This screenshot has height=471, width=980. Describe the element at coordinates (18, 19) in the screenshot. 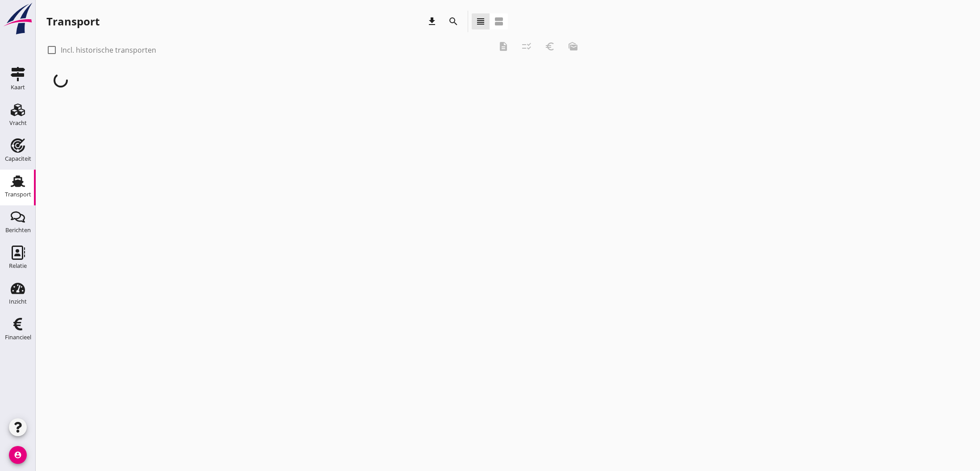

I see `img: logo-small.a267ee39.svg` at that location.